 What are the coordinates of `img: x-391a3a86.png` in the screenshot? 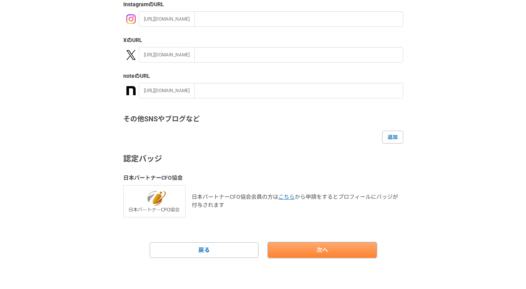 It's located at (131, 55).